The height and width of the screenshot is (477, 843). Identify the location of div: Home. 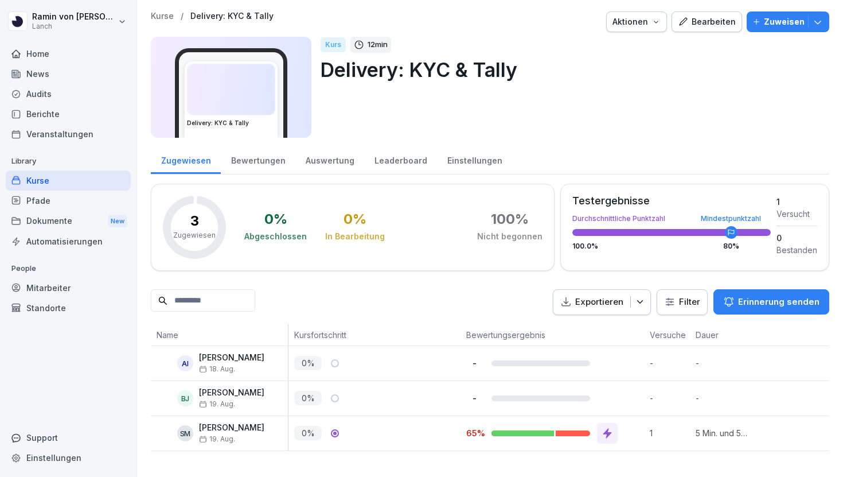
(68, 53).